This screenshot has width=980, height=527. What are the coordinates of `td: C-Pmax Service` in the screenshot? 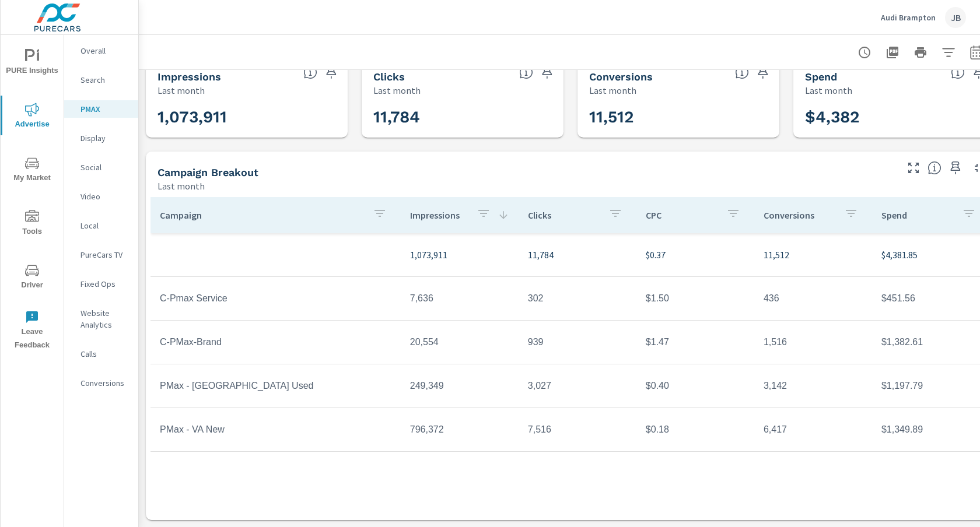 It's located at (276, 299).